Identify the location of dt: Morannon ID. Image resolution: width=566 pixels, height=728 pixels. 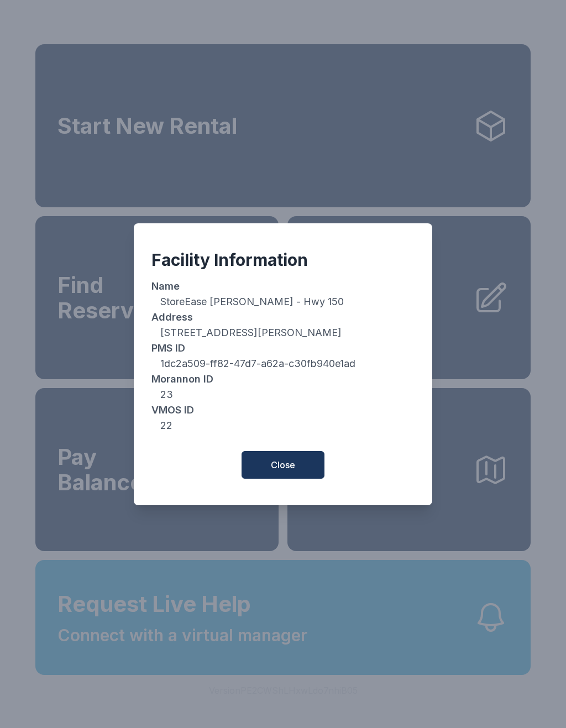
(283, 379).